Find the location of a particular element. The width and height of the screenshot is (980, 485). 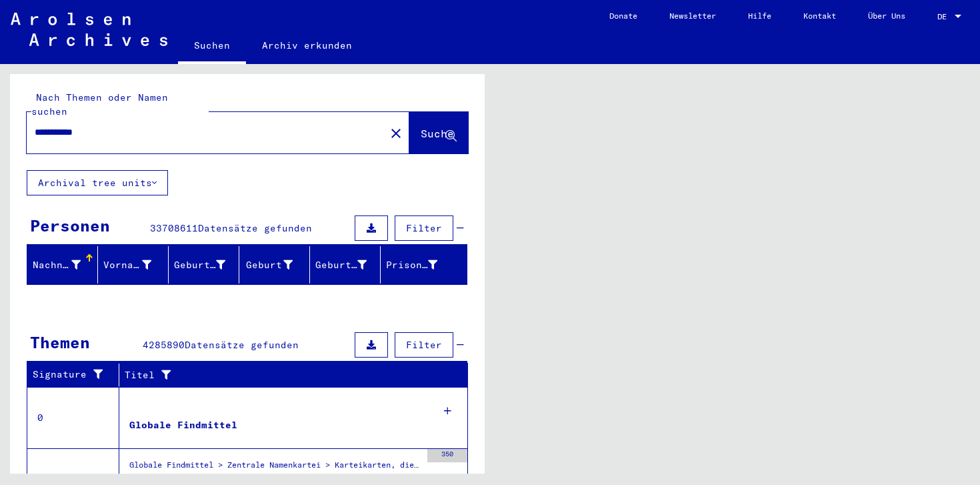

button: Archival tree units is located at coordinates (97, 183).